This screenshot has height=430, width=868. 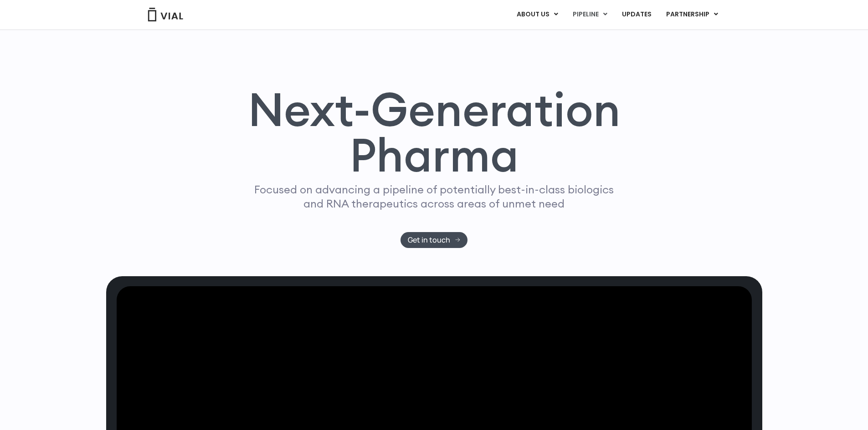 I want to click on a: PARTNERSHIPMenu Toggle, so click(x=692, y=14).